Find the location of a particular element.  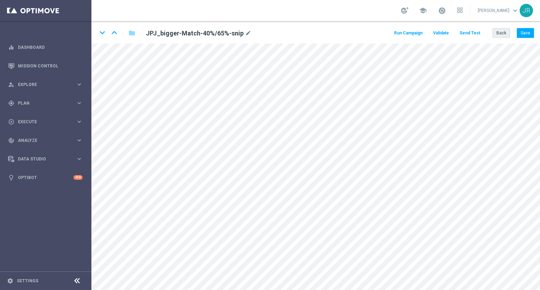

div: lightbulb Optibot +10 is located at coordinates (45, 178).